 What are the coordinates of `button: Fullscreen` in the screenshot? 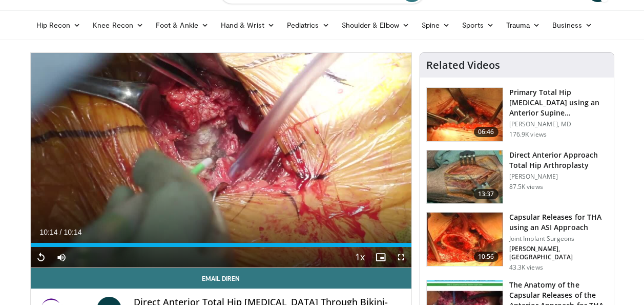 It's located at (401, 257).